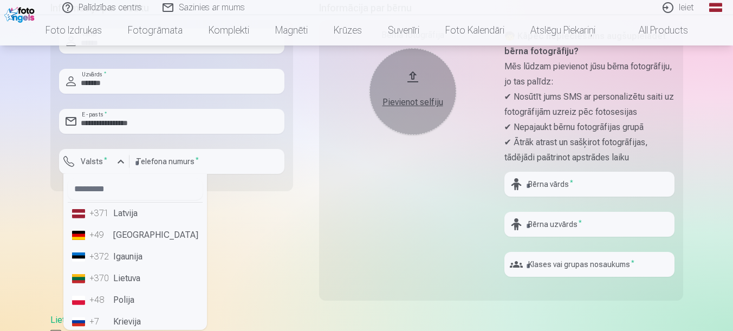 Image resolution: width=733 pixels, height=331 pixels. What do you see at coordinates (655, 30) in the screenshot?
I see `a: All products` at bounding box center [655, 30].